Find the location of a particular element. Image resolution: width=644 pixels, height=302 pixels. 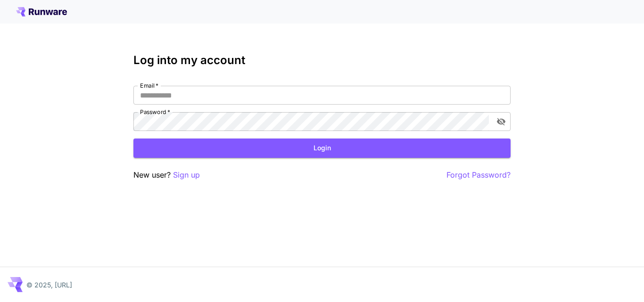

label: Password is located at coordinates (155, 112).